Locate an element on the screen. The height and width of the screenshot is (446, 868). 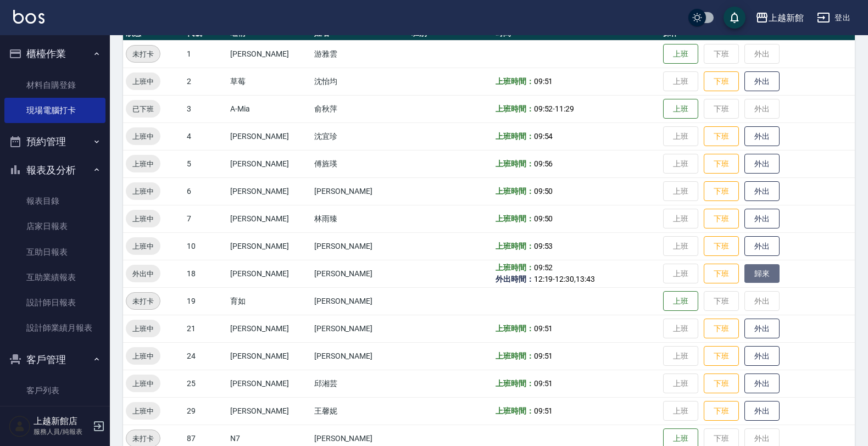
td: 21 is located at coordinates (205, 328).